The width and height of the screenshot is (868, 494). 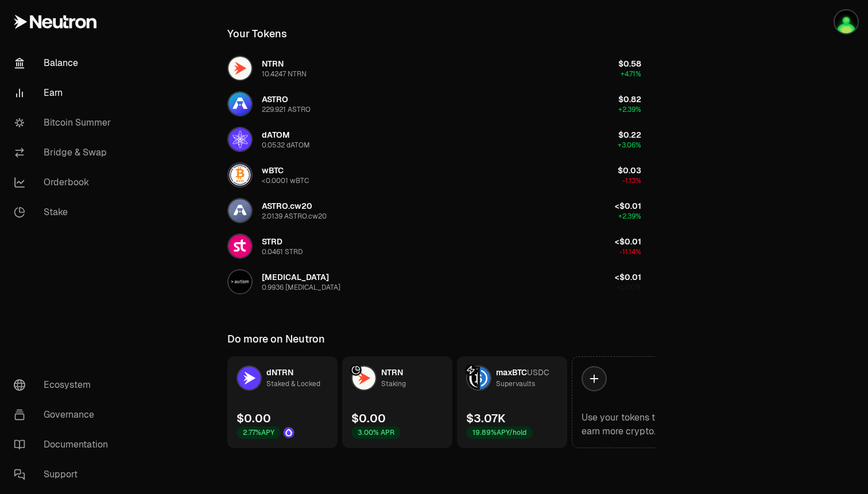 I want to click on a: dNTRN LogodNTRNStaked & Locked$0.002.77%APYDrop, so click(x=282, y=403).